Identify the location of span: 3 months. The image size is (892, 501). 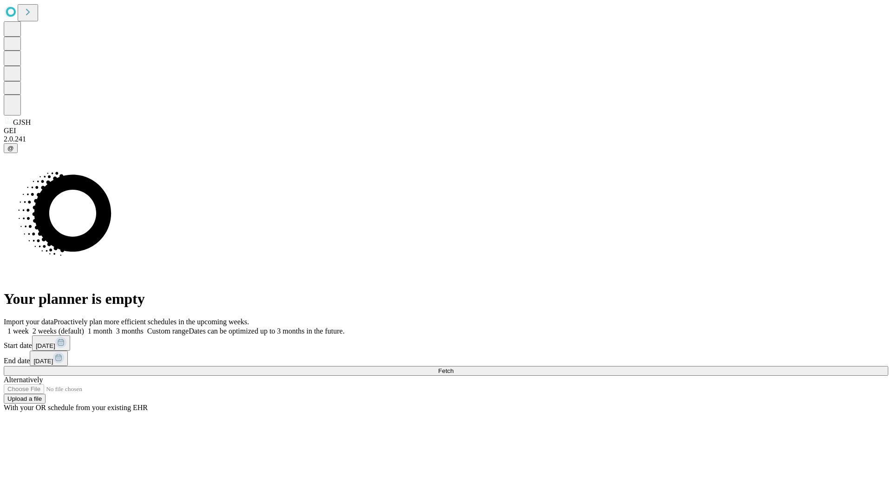
(130, 331).